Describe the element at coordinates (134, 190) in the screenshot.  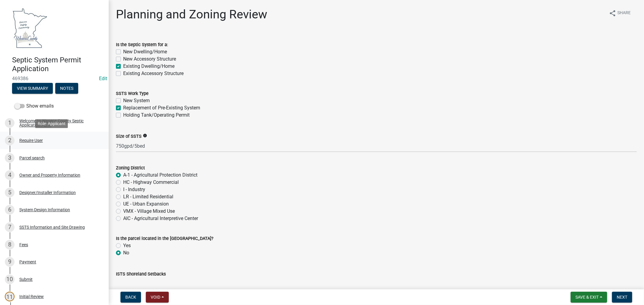
I see `label: I - Industry` at that location.